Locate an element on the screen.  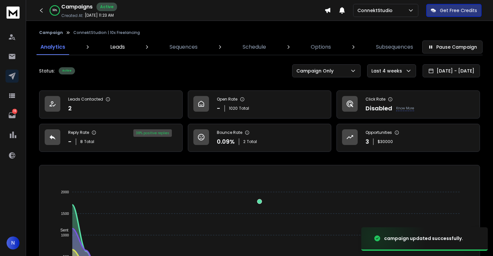
span: 1020 is located at coordinates (233, 108).